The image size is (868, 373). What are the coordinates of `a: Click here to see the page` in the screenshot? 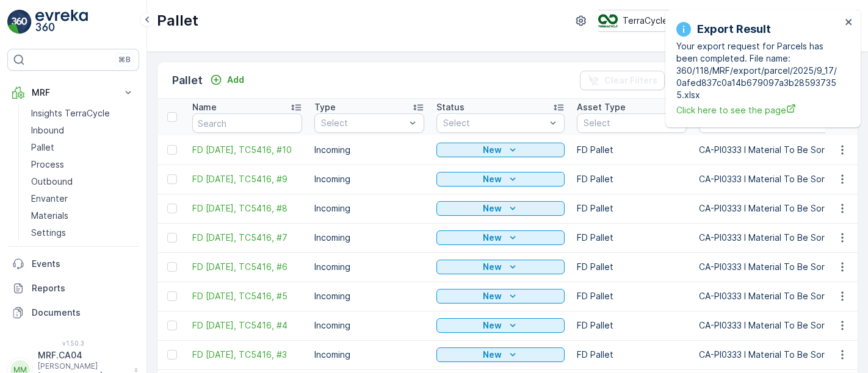 It's located at (759, 110).